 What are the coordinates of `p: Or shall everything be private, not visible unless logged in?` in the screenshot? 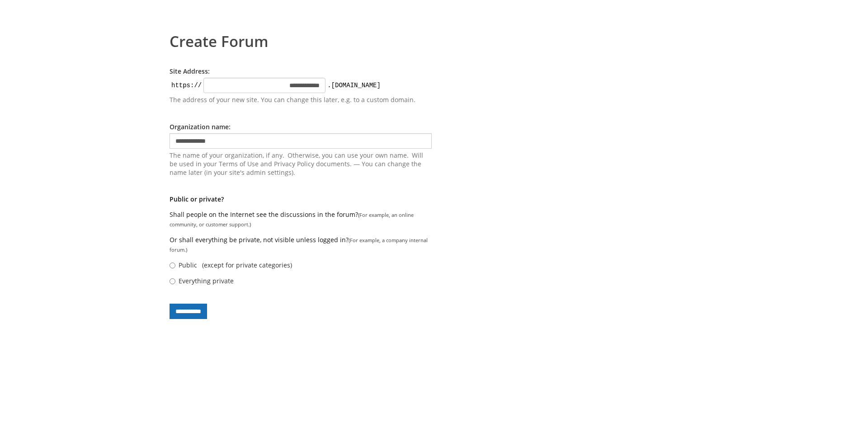 It's located at (301, 245).